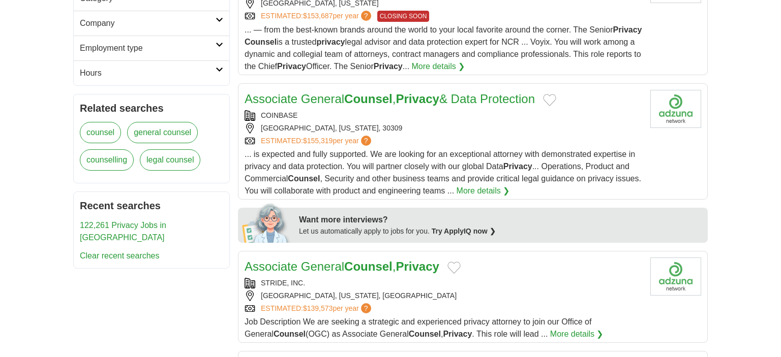 This screenshot has width=781, height=357. Describe the element at coordinates (317, 141) in the screenshot. I see `a: ESTIMATED:$155,319per year?` at that location.